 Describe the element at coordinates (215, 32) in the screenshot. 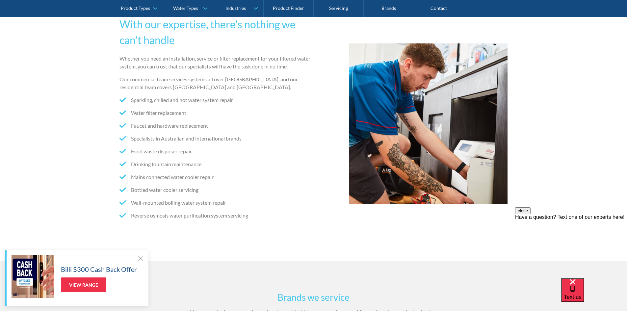

I see `h2: With our expertise, there’s nothing we can’t handle` at that location.